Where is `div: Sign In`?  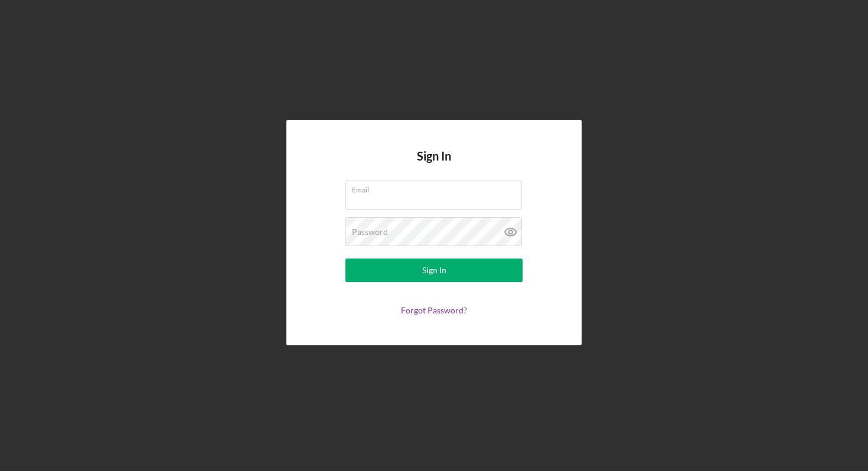
div: Sign In is located at coordinates (434, 270).